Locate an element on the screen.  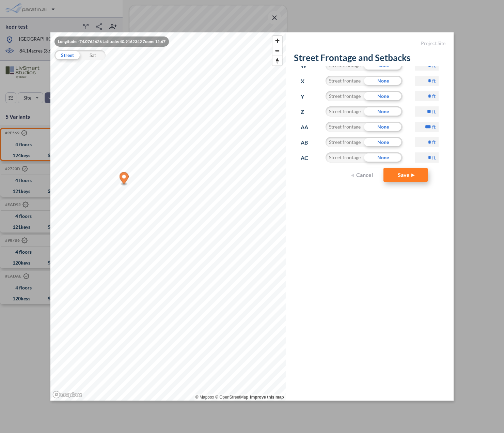
button: Zoom out is located at coordinates (277, 50).